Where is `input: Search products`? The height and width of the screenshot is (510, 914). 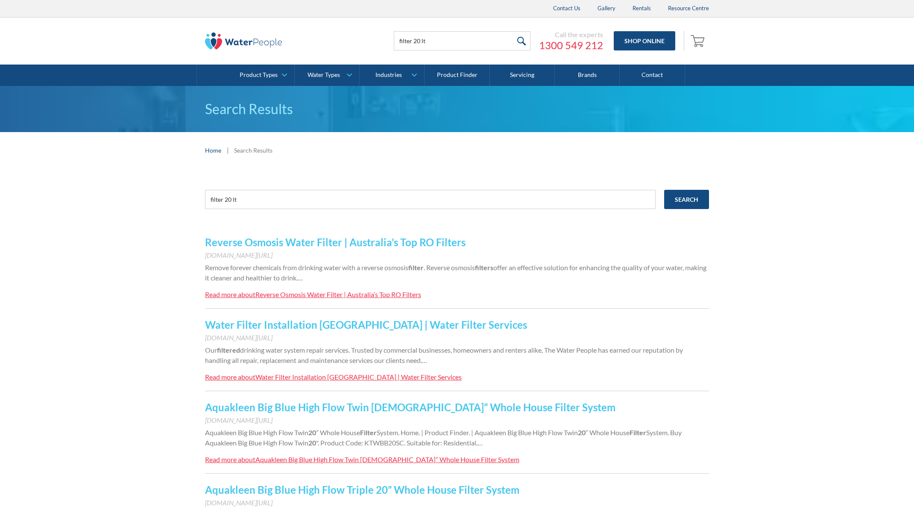
input: Search products is located at coordinates (462, 41).